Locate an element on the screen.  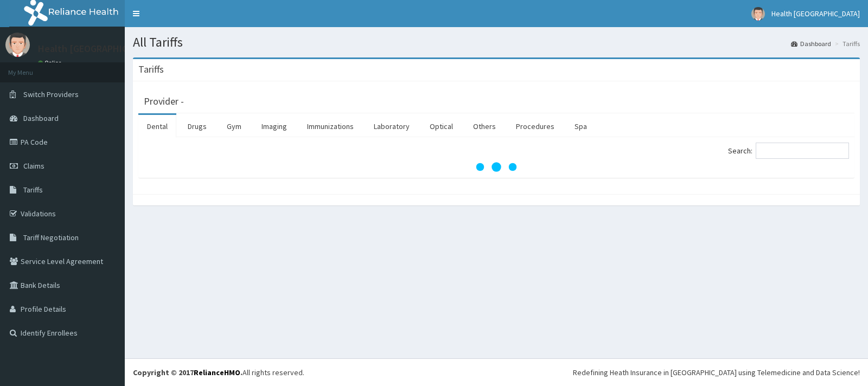
span: Tariffs is located at coordinates (33, 189).